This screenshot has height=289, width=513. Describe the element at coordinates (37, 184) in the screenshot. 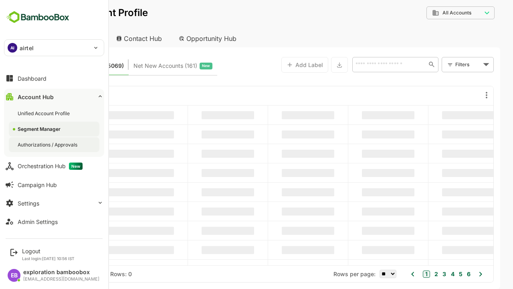

I see `div: Campaign Hub` at that location.